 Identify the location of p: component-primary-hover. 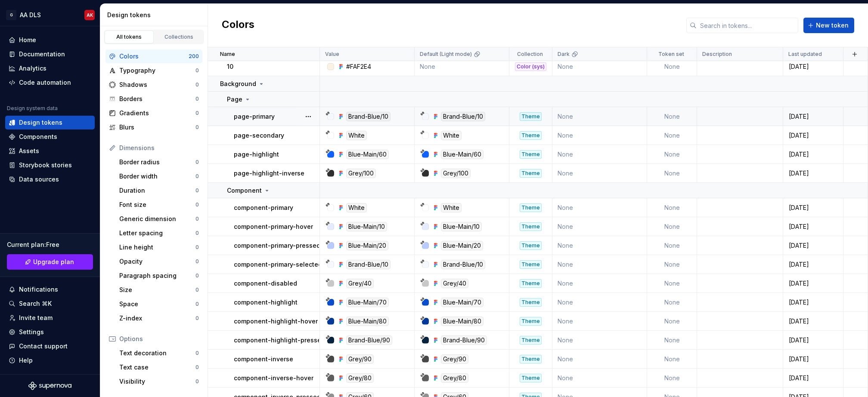
(273, 227).